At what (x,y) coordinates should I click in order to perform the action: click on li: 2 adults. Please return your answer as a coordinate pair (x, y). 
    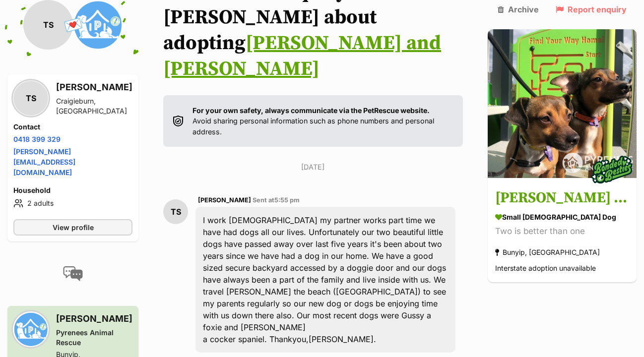
    Looking at the image, I should click on (73, 203).